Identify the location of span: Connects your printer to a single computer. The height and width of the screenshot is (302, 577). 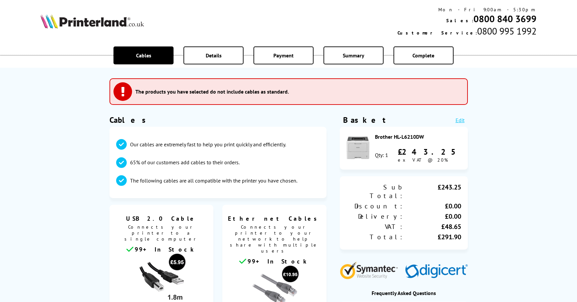
(162, 234).